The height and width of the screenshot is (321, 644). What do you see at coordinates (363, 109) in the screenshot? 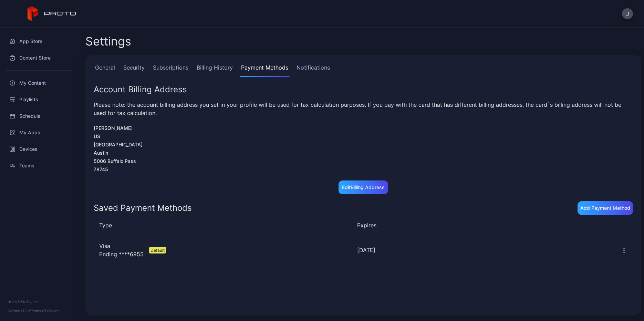
I see `div: Please note: the account billing address you set in your profile will be used for tax calculation...` at bounding box center [363, 109].